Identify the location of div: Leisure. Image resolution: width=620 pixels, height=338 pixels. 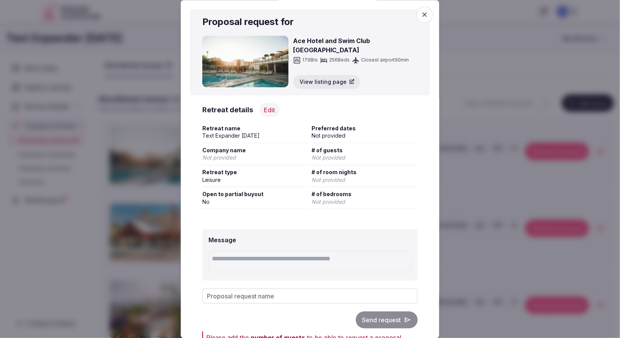
(255, 180).